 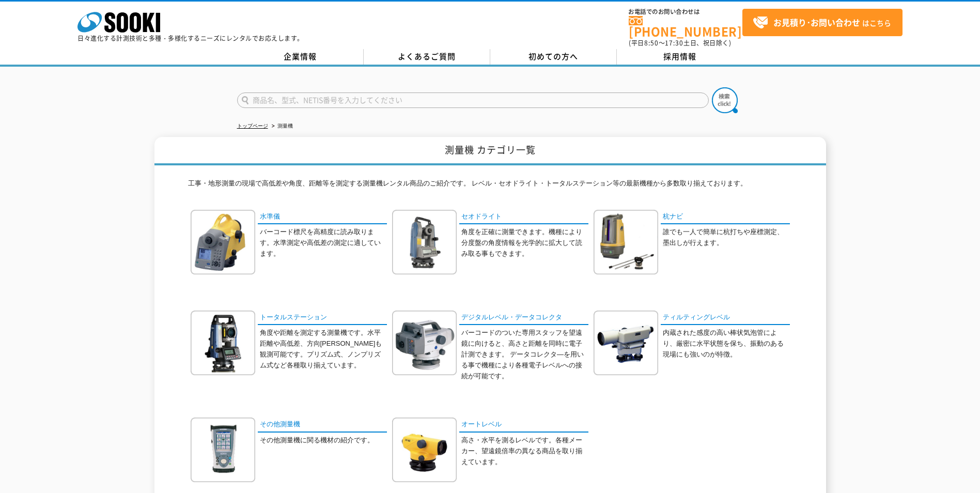 What do you see at coordinates (191, 39) in the screenshot?
I see `p: 日々進化する計測技術と多種・多様化するニーズにレンタルでお応えします。` at bounding box center [191, 39].